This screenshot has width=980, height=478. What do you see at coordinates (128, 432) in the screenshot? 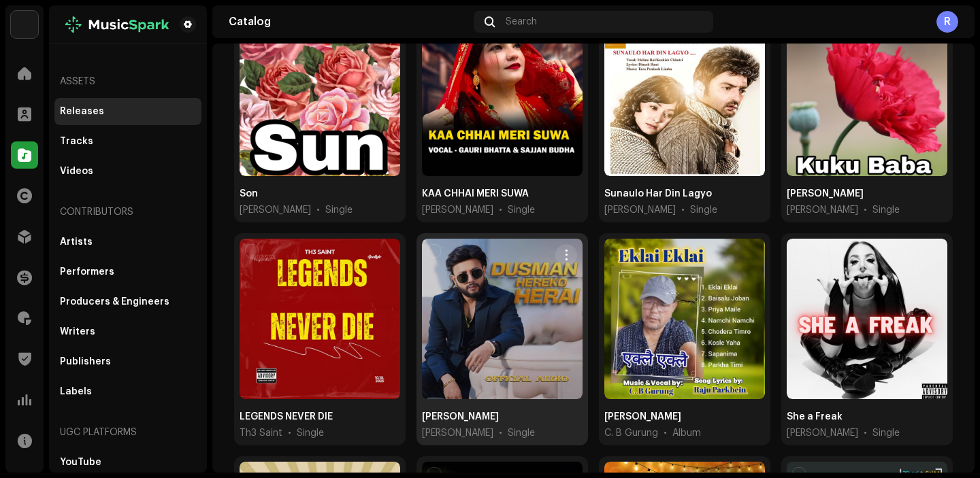
I see `div: UGC Platforms` at bounding box center [128, 432].